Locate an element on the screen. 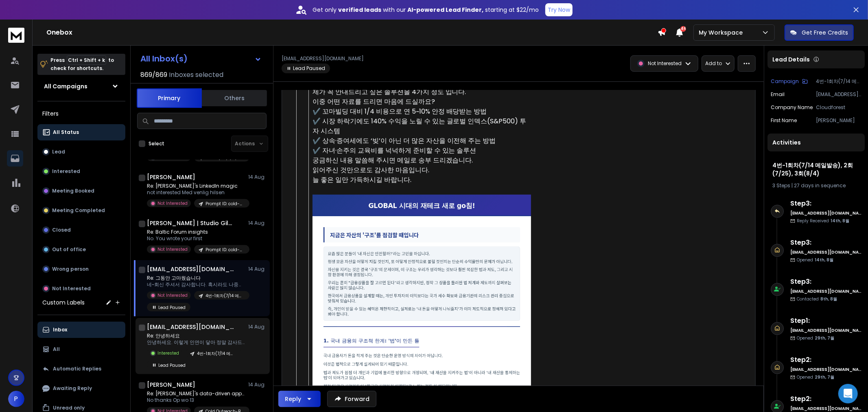 Image resolution: width=868 pixels, height=412 pixels. p: Prompt ID: cold-ai-reply-b5 (cold outreach) (11/08) is located at coordinates (225, 204).